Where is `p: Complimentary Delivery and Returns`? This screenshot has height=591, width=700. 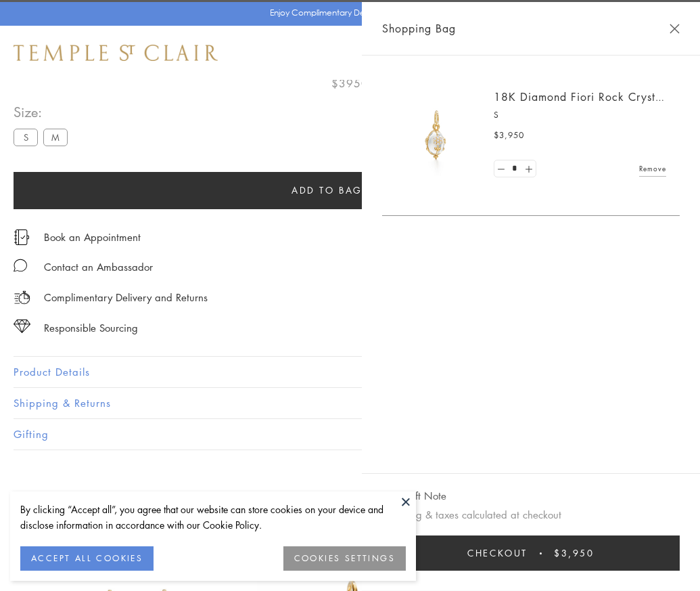
p: Complimentary Delivery and Returns is located at coordinates (126, 297).